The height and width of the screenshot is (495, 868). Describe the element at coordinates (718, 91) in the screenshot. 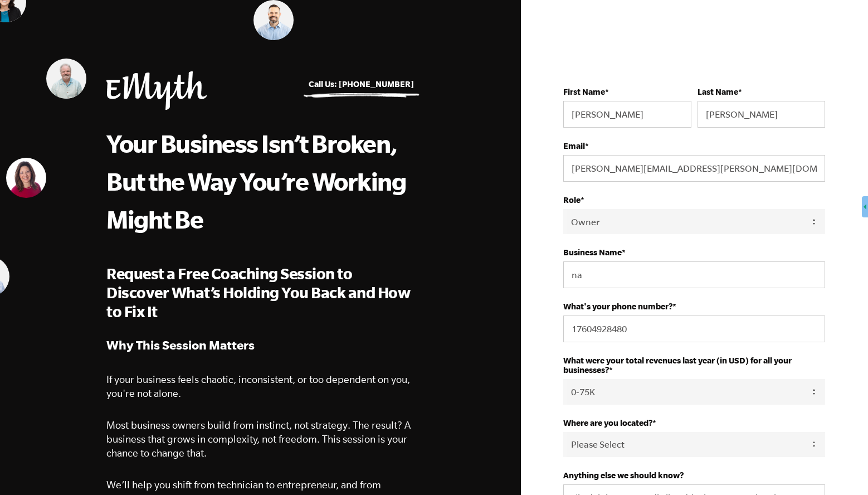

I see `strong: Last Name` at that location.